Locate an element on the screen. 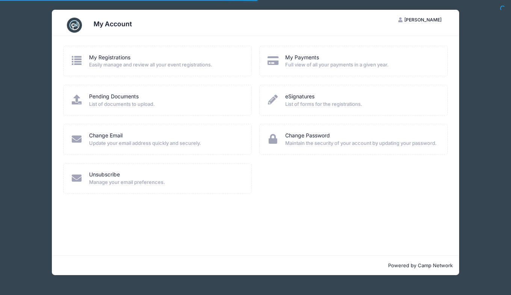 The width and height of the screenshot is (511, 295). img: CampNetwork is located at coordinates (74, 25).